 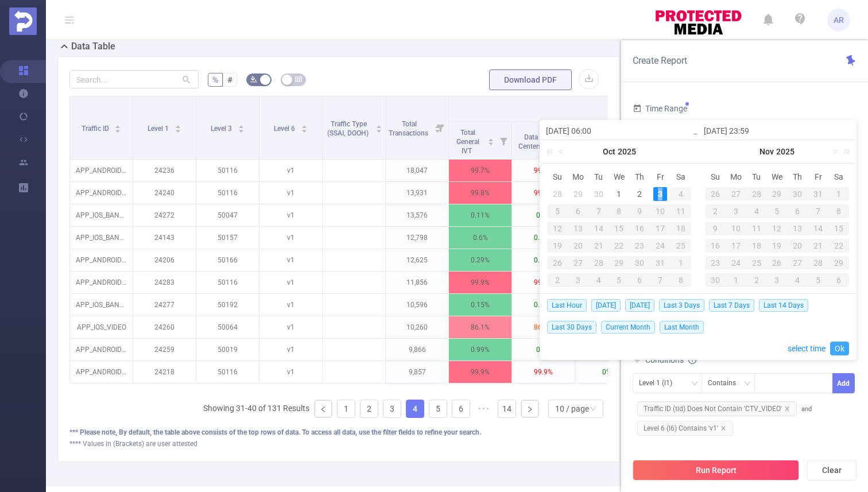 What do you see at coordinates (572, 409) in the screenshot?
I see `div: 10 / page` at bounding box center [572, 409].